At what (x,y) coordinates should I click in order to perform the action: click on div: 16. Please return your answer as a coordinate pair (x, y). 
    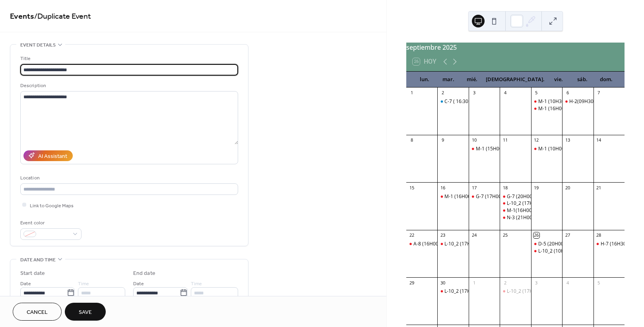
    Looking at the image, I should click on (442, 187).